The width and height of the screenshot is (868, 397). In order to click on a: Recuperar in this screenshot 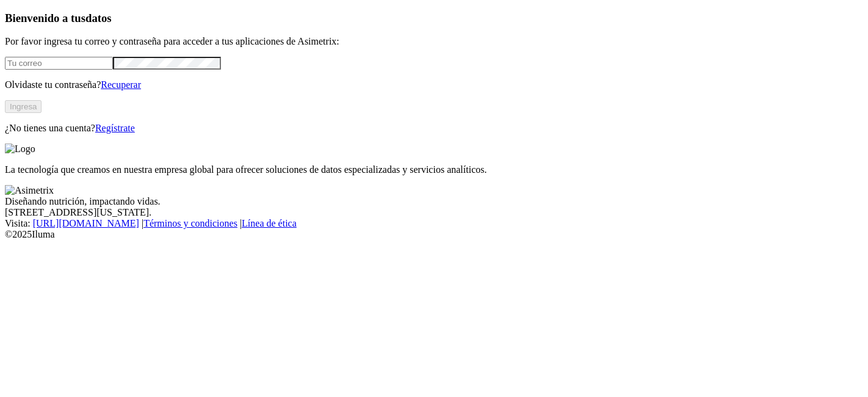, I will do `click(121, 85)`.